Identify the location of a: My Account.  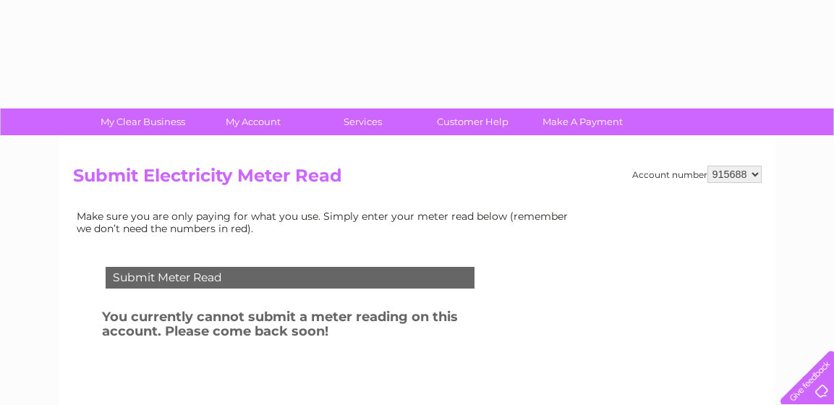
(253, 122).